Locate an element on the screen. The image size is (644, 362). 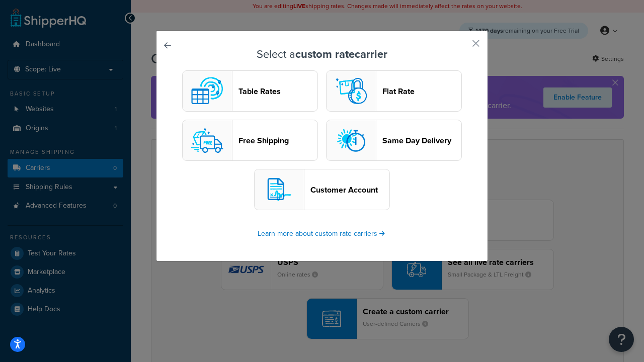
button: sameday logoSame Day Delivery is located at coordinates (394, 141).